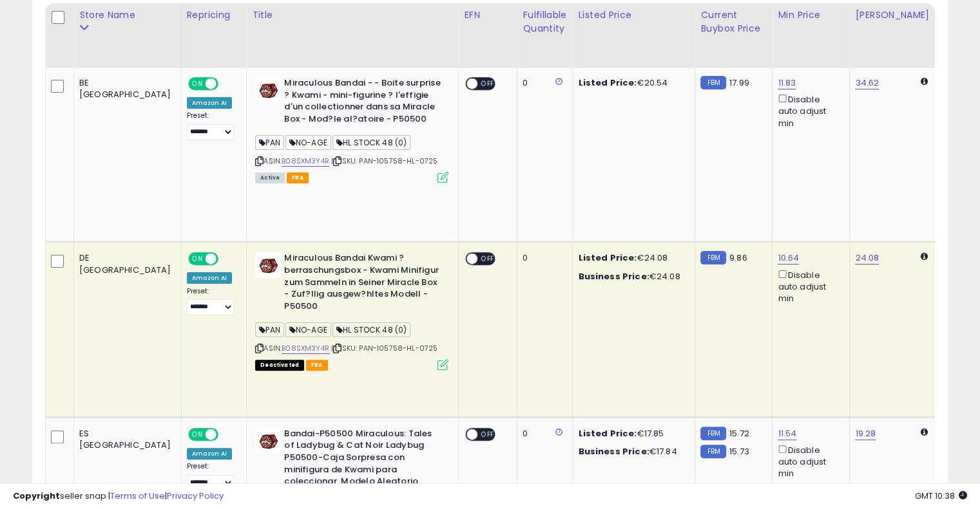 This screenshot has width=980, height=509. I want to click on span: 15.72, so click(739, 433).